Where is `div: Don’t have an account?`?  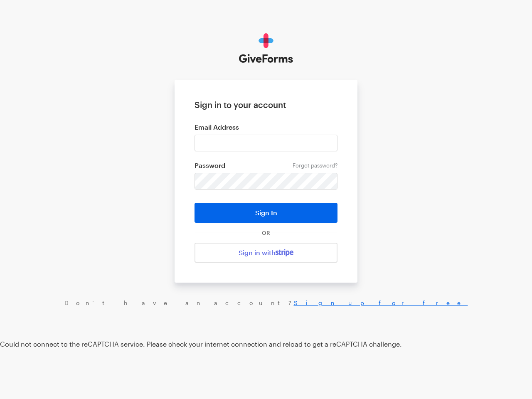
div: Don’t have an account? is located at coordinates (266, 303).